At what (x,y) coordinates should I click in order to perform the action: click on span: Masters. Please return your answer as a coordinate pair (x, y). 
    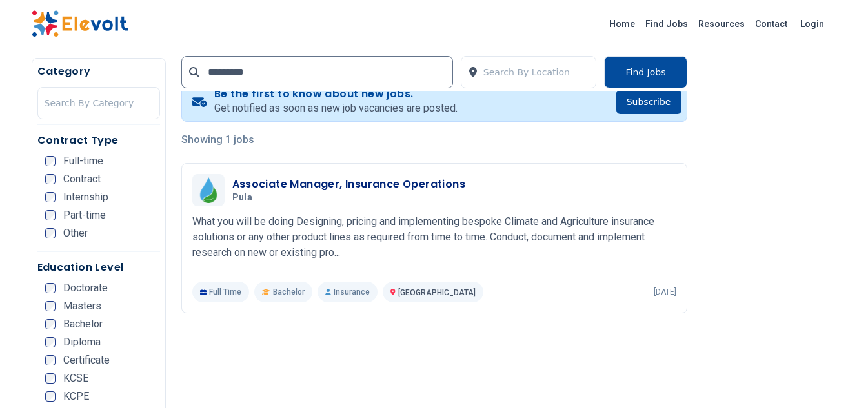
    Looking at the image, I should click on (82, 306).